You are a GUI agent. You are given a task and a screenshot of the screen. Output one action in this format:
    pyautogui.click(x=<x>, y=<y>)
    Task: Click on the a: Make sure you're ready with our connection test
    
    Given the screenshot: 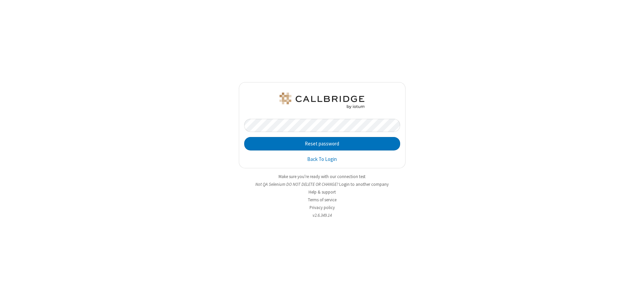 What is the action you would take?
    pyautogui.click(x=322, y=176)
    